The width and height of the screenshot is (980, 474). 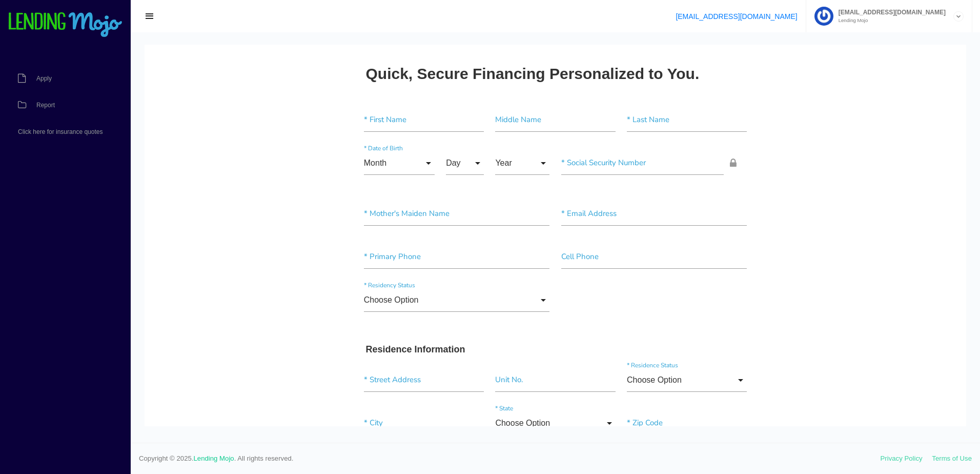 I want to click on img: logo-small.png, so click(x=65, y=25).